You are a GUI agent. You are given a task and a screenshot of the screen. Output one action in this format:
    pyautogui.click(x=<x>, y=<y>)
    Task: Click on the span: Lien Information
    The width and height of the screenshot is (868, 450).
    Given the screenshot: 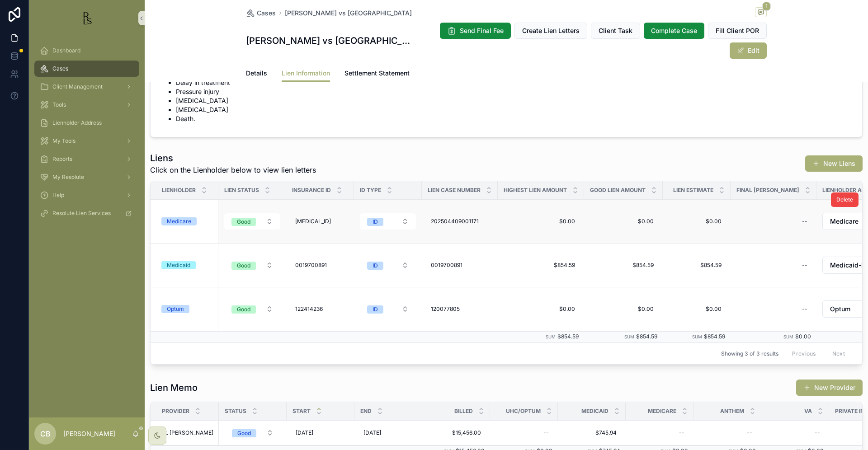 What is the action you would take?
    pyautogui.click(x=305, y=73)
    